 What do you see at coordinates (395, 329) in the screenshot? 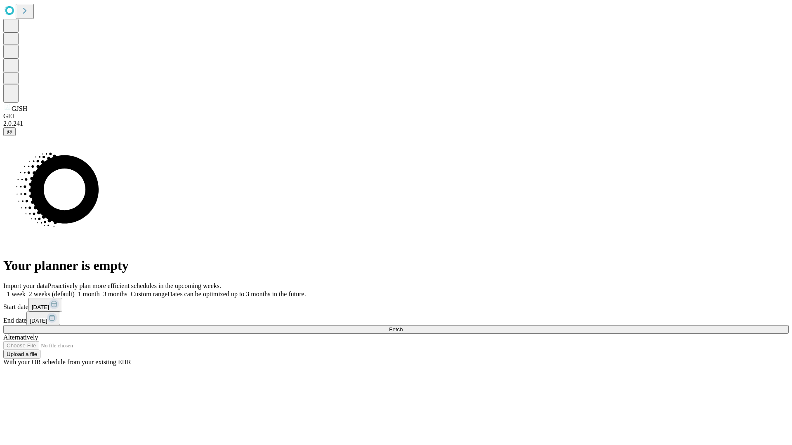
I see `span: Fetch` at bounding box center [395, 329].